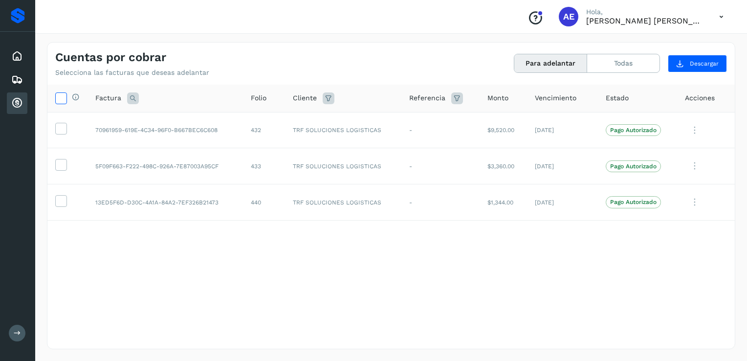  Describe the element at coordinates (498, 98) in the screenshot. I see `span: Monto` at that location.